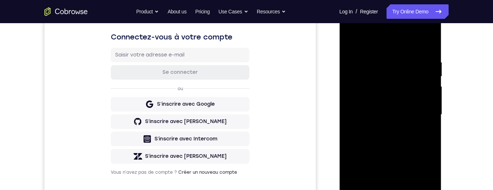 This screenshot has height=190, width=493. What do you see at coordinates (136, 106) in the screenshot?
I see `p: ou` at bounding box center [136, 106].